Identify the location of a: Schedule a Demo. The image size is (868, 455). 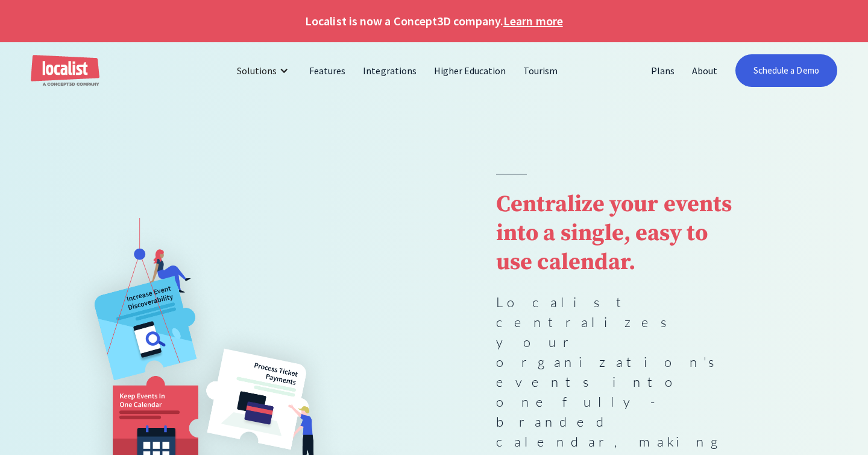
(787, 71).